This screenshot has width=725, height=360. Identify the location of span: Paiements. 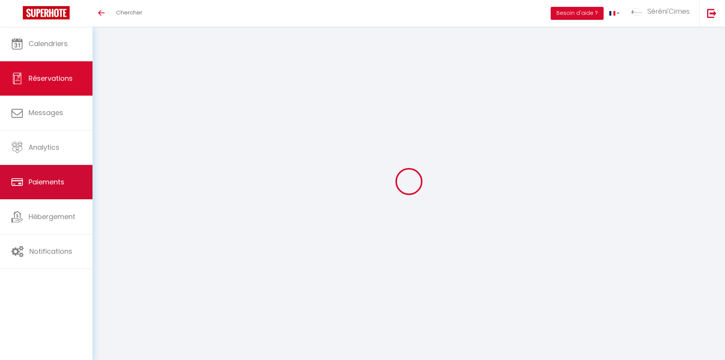
(46, 182).